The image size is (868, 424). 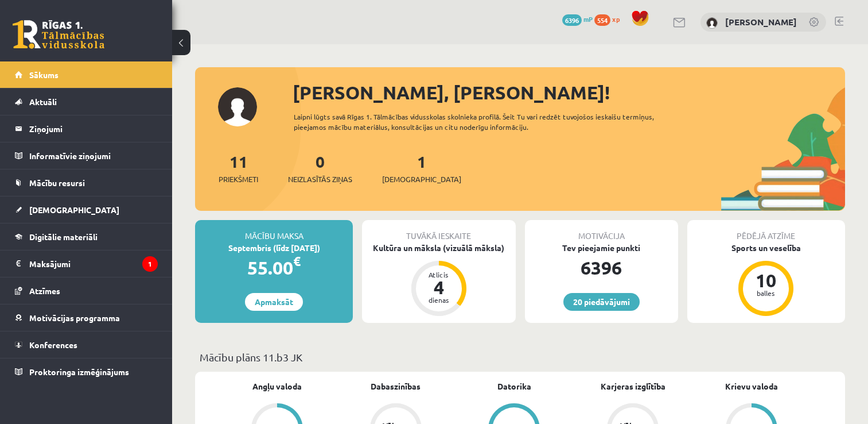 I want to click on div: Atlicis, so click(x=439, y=274).